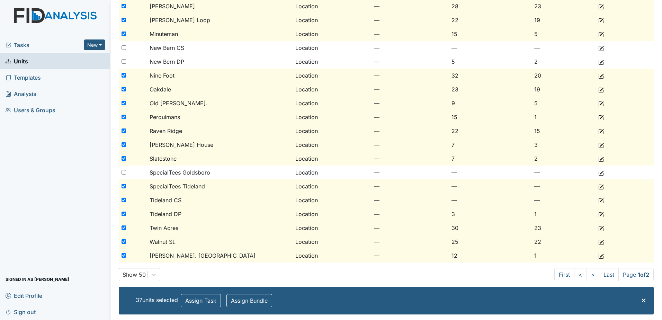 This screenshot has height=320, width=662. What do you see at coordinates (490, 242) in the screenshot?
I see `td: 25` at bounding box center [490, 242].